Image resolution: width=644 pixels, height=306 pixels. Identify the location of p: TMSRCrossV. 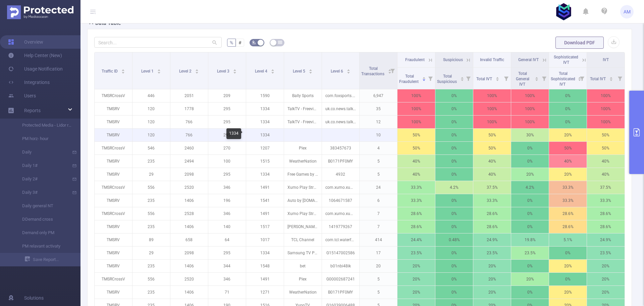
(113, 96).